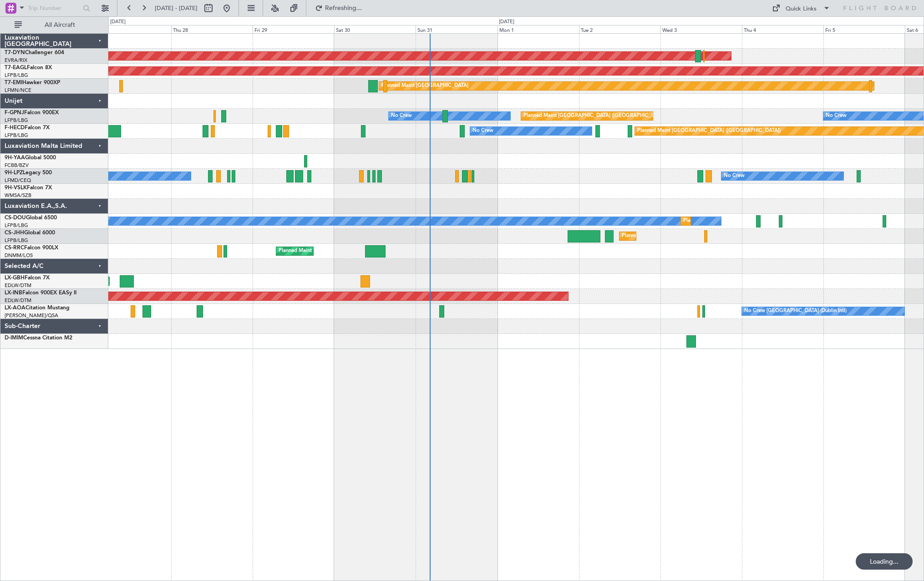 The image size is (924, 581). What do you see at coordinates (54, 8) in the screenshot?
I see `input: Trip Number` at bounding box center [54, 8].